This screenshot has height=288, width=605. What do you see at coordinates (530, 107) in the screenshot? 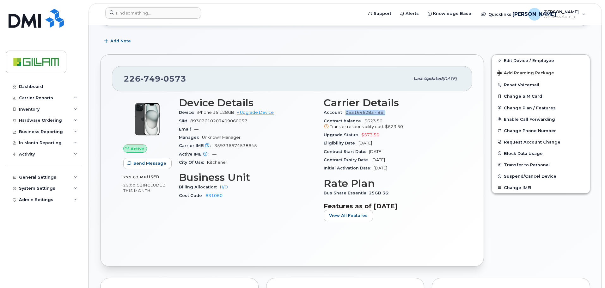
I see `span: Change Plan / Features` at bounding box center [530, 107].